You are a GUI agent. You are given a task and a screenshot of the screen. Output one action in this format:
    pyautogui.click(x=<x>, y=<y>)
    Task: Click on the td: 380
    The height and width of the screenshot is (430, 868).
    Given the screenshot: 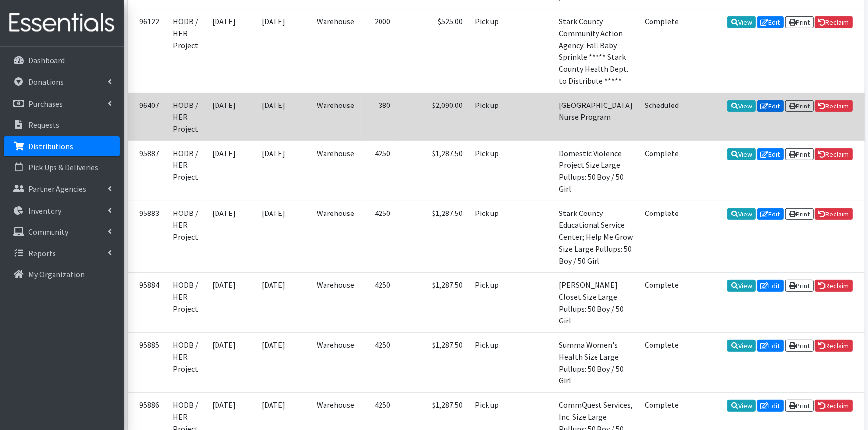 What is the action you would take?
    pyautogui.click(x=378, y=116)
    